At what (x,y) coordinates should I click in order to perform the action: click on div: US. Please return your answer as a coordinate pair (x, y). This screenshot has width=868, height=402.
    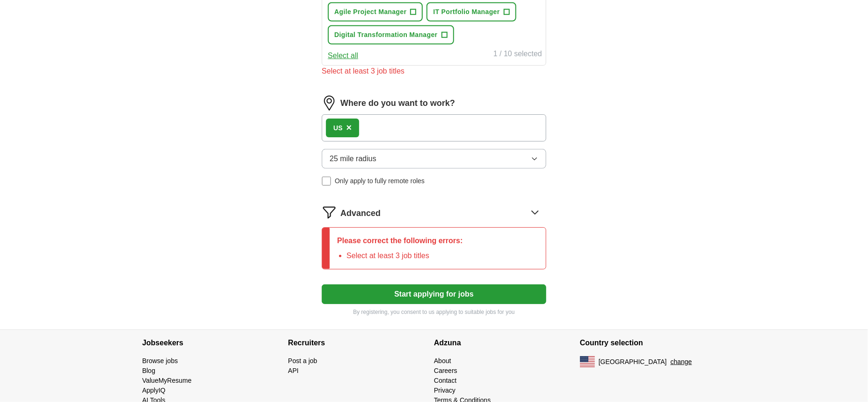
    Looking at the image, I should click on (338, 128).